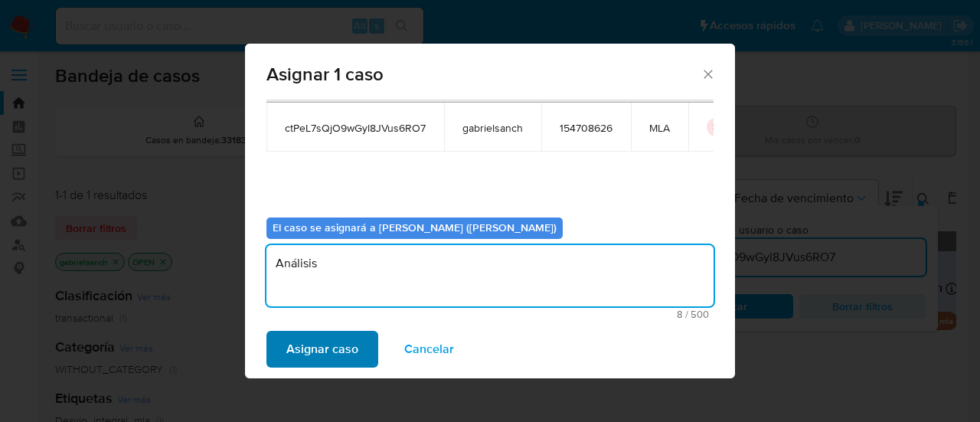 The image size is (980, 422). Describe the element at coordinates (492, 128) in the screenshot. I see `span: gabrielsanch` at that location.